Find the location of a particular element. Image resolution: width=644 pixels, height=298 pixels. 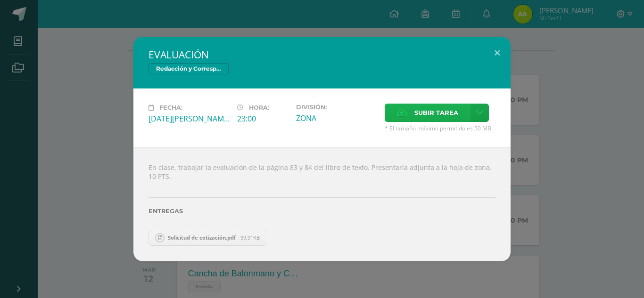

div: En clase, trabajar la evaluación de la página 83 y 84 del libro de texto. Presentarla adjunta a l... is located at coordinates (322, 204).